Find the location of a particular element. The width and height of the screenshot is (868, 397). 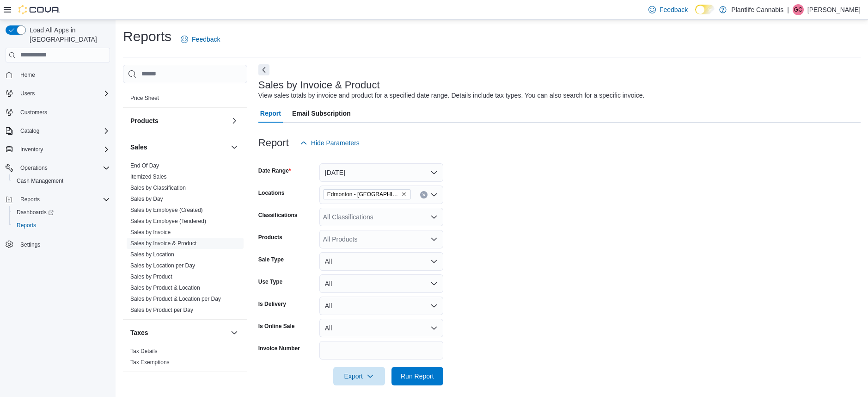

span: Itemized Sales is located at coordinates (148, 176).